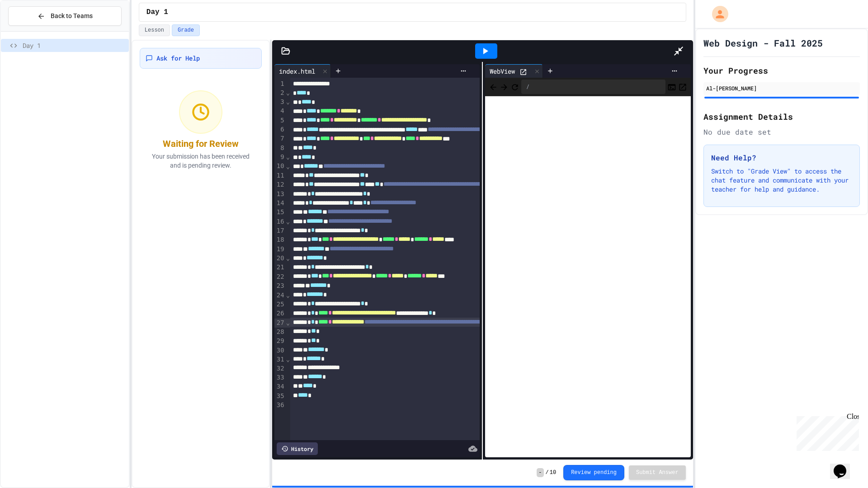 The width and height of the screenshot is (868, 488). Describe the element at coordinates (280, 305) in the screenshot. I see `div: 25` at that location.